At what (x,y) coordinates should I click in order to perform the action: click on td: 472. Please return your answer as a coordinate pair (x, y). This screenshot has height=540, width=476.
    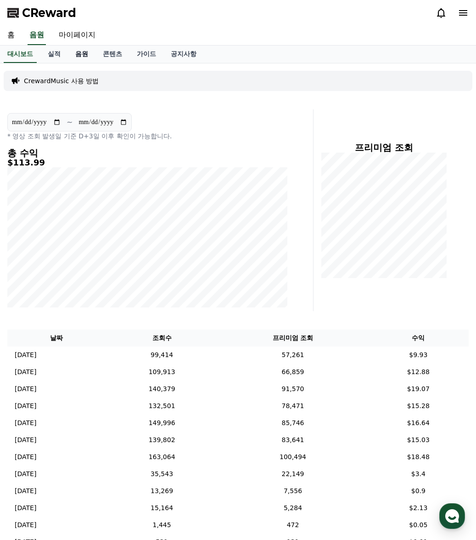
    Looking at the image, I should click on (293, 525).